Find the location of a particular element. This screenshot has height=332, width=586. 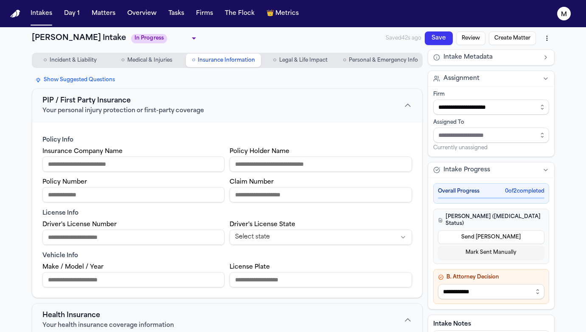

input: Vehicle license plate is located at coordinates (321, 279).